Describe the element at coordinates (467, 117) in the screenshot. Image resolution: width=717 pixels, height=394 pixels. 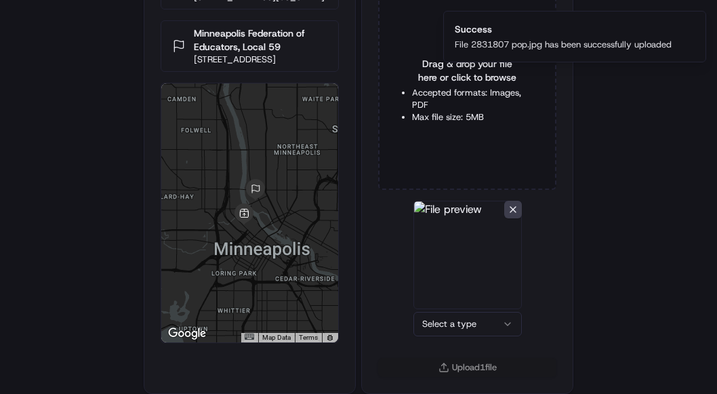
I see `li: Max file size: 5MB` at that location.